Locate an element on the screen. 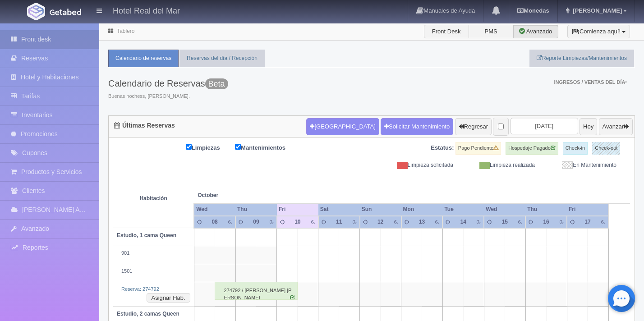 Image resolution: width=644 pixels, height=321 pixels. div: 16 is located at coordinates (545, 222).